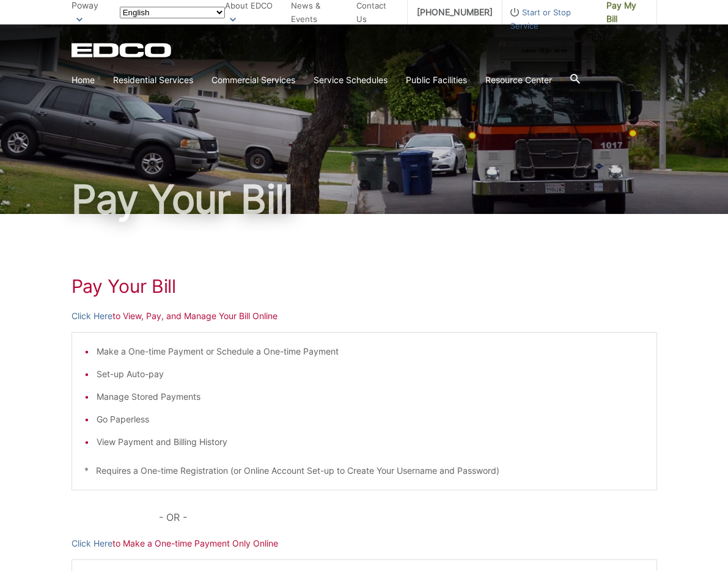 The image size is (728, 571). Describe the element at coordinates (408, 517) in the screenshot. I see `p: - OR -` at that location.